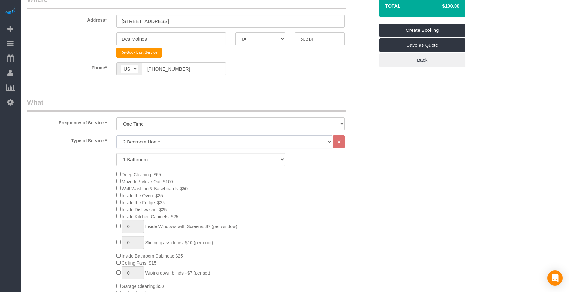  Describe the element at coordinates (10, 11) in the screenshot. I see `a: Automaid Logo` at that location.